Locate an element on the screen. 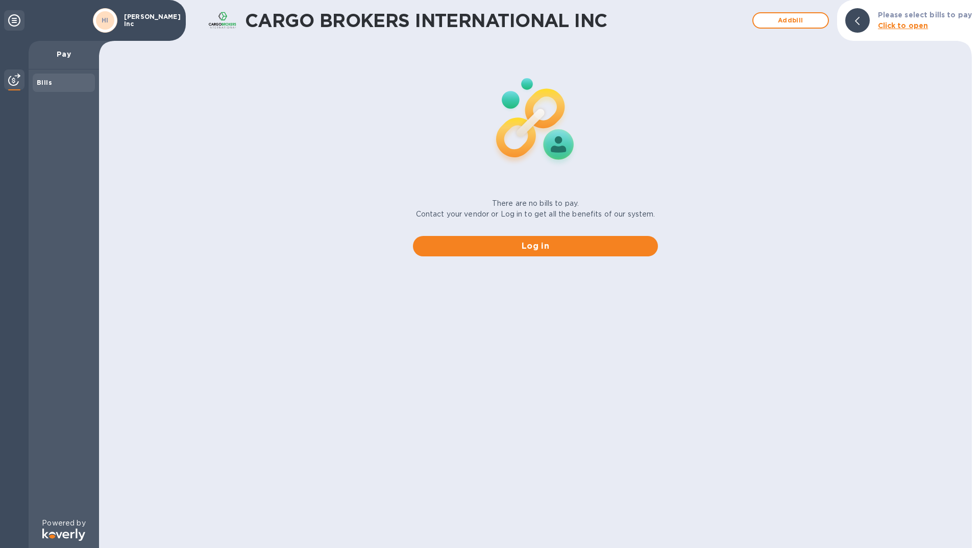 This screenshot has height=548, width=980. img: Logo is located at coordinates (64, 535).